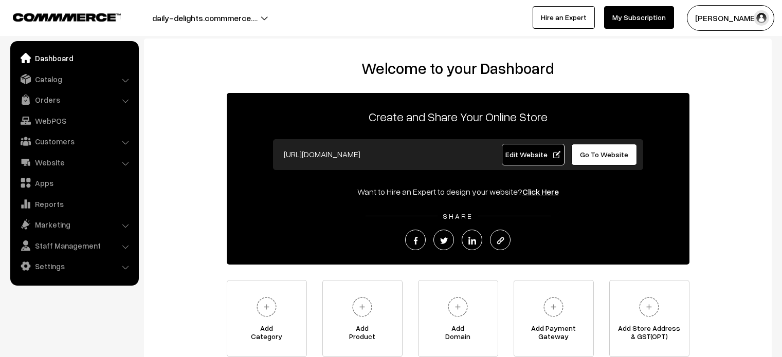 This screenshot has height=357, width=782. Describe the element at coordinates (762, 18) in the screenshot. I see `img: user` at that location.